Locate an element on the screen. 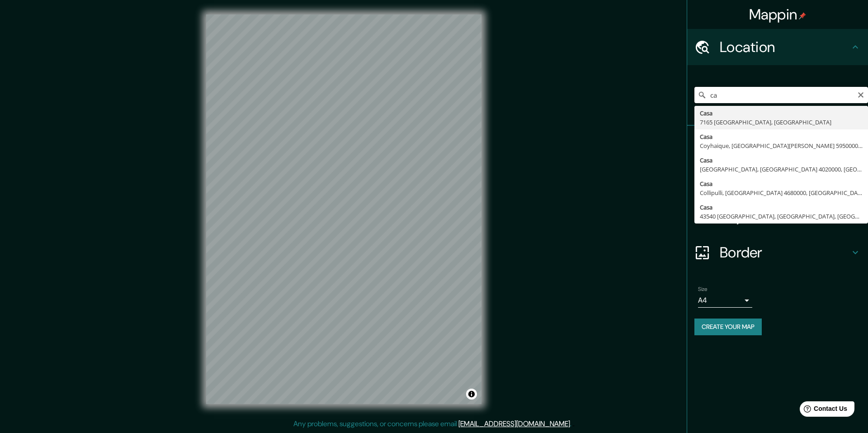 This screenshot has height=433, width=868. input: Pick your city or area is located at coordinates (781, 95).